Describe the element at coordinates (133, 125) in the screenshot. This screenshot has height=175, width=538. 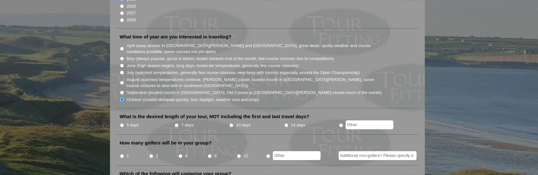
I see `label: 5 days` at that location.